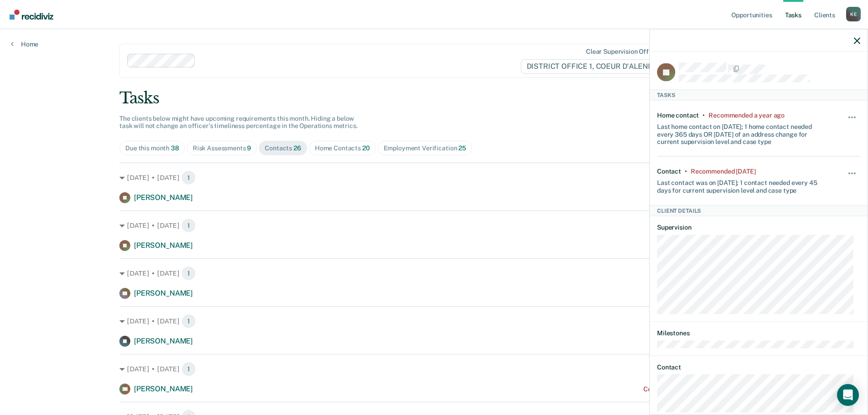 Image resolution: width=868 pixels, height=415 pixels. What do you see at coordinates (625, 51) in the screenshot?
I see `div: Clear supervision officers` at bounding box center [625, 51].